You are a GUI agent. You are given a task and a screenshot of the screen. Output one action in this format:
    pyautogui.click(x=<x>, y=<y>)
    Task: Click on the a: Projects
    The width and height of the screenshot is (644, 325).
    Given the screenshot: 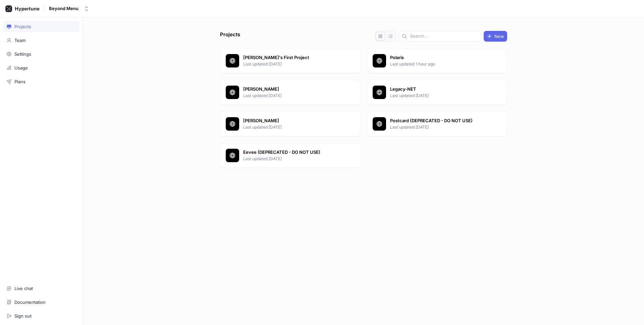 What is the action you would take?
    pyautogui.click(x=41, y=27)
    